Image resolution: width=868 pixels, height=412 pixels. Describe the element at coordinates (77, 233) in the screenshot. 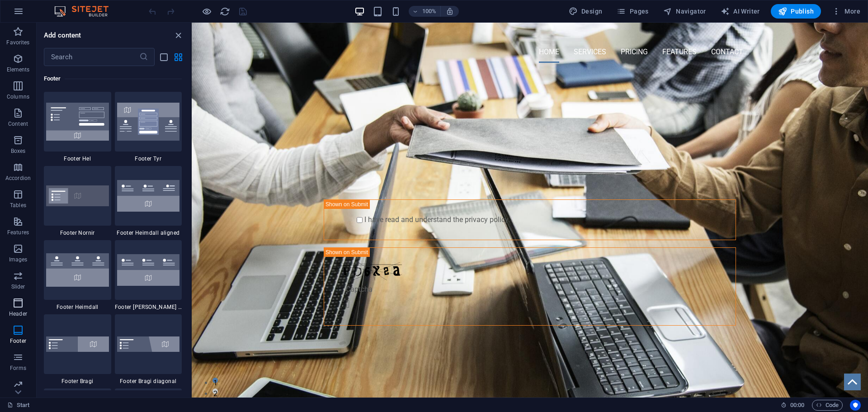

I see `span: Footer Nornir` at that location.